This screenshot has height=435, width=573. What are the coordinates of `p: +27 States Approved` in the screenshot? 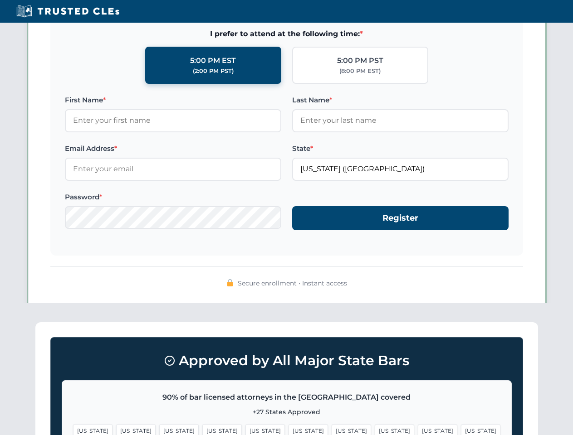 It's located at (287, 412).